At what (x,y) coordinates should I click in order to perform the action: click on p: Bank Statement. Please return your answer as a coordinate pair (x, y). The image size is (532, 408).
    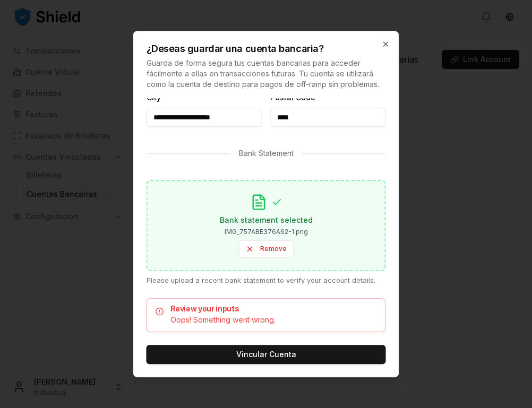
    Looking at the image, I should click on (266, 153).